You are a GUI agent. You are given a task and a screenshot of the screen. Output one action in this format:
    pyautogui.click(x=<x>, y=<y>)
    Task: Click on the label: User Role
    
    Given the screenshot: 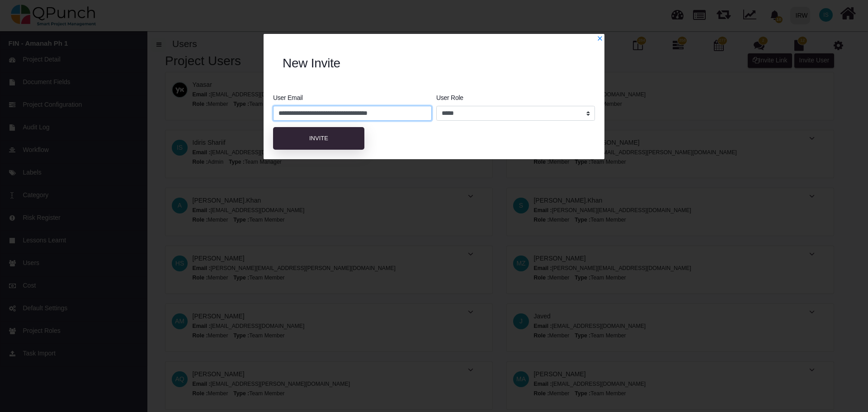 What is the action you would take?
    pyautogui.click(x=450, y=98)
    